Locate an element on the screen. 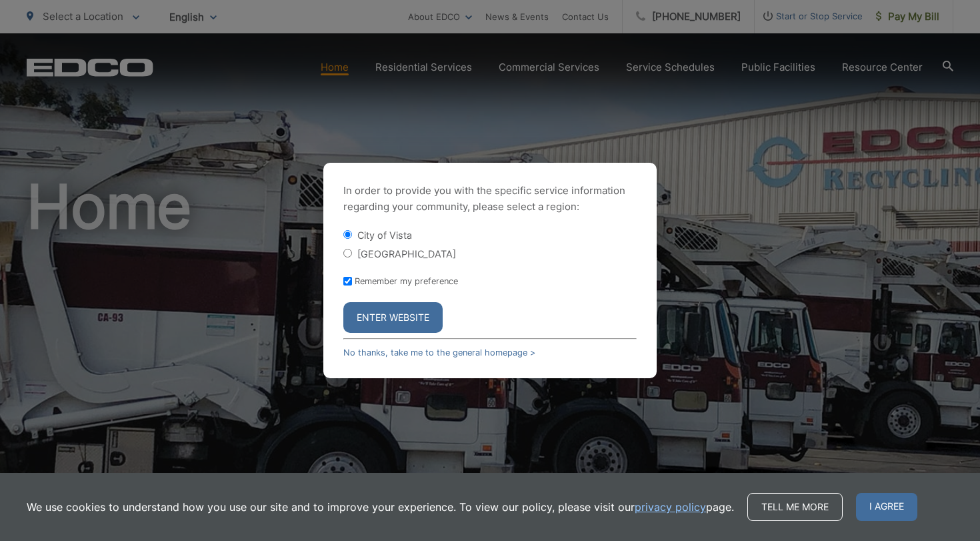 The height and width of the screenshot is (541, 980). a: No thanks, take me to the general homepage > is located at coordinates (439, 352).